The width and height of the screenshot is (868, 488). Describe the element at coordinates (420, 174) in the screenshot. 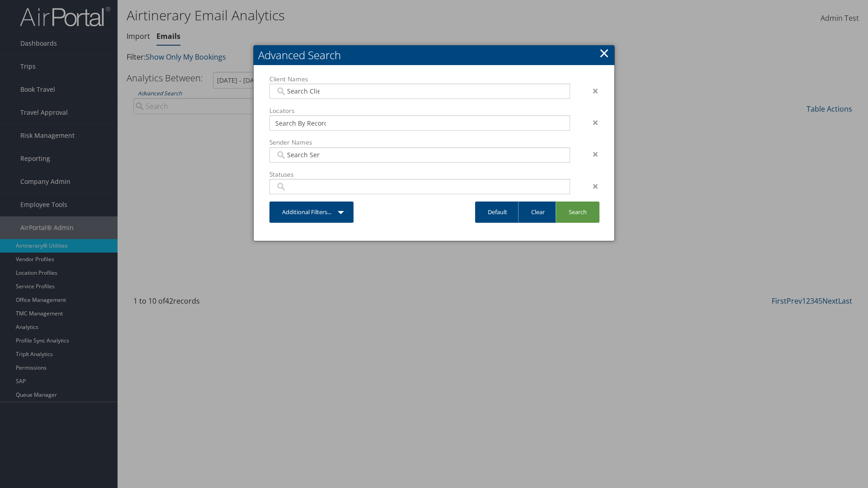

I see `label: Statuses` at that location.